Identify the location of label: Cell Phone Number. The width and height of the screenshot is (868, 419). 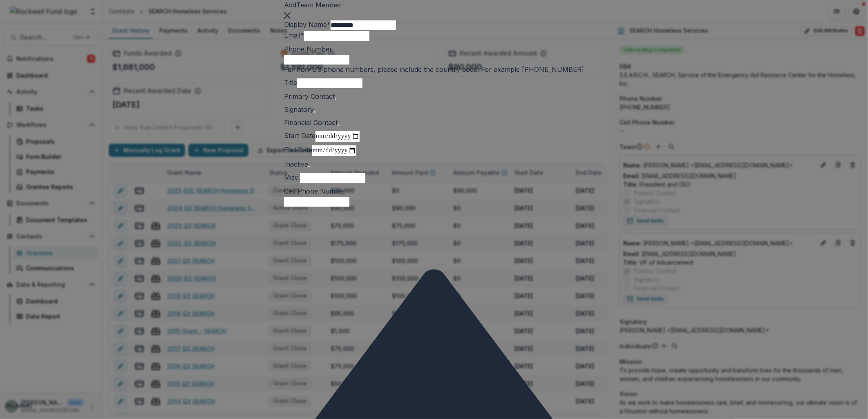
(315, 191).